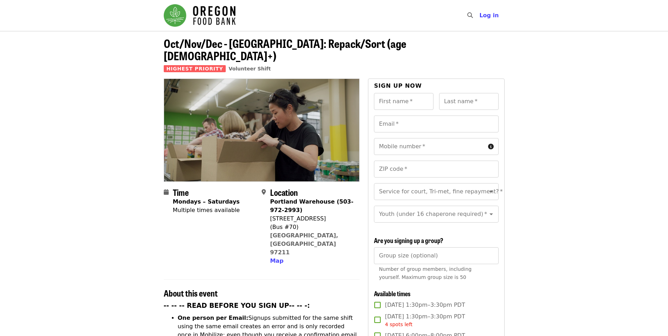 This screenshot has height=336, width=668. What do you see at coordinates (403, 101) in the screenshot?
I see `input: First name` at bounding box center [403, 101].